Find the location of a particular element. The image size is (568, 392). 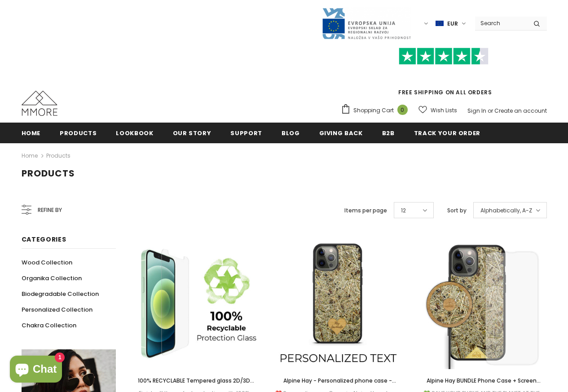

label: Sort by is located at coordinates (457, 210).